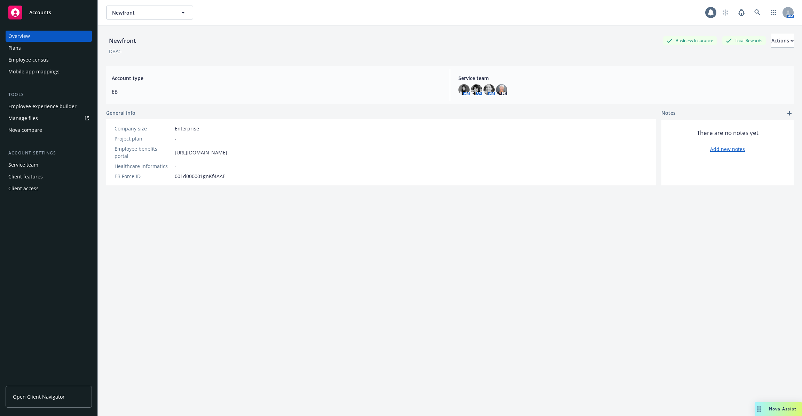 The image size is (802, 416). Describe the element at coordinates (23, 165) in the screenshot. I see `div: Service team` at that location.